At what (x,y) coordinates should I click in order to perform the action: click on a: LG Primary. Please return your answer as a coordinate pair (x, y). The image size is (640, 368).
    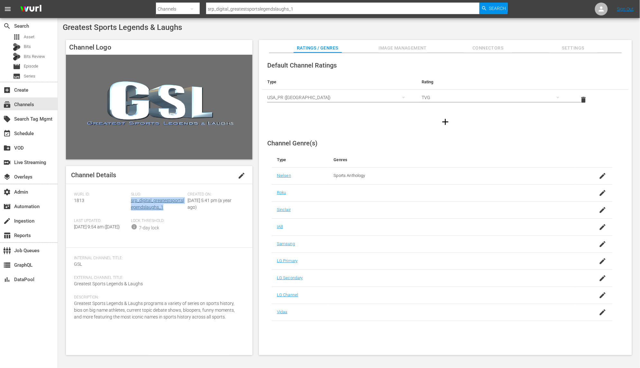
    Looking at the image, I should click on (287, 261).